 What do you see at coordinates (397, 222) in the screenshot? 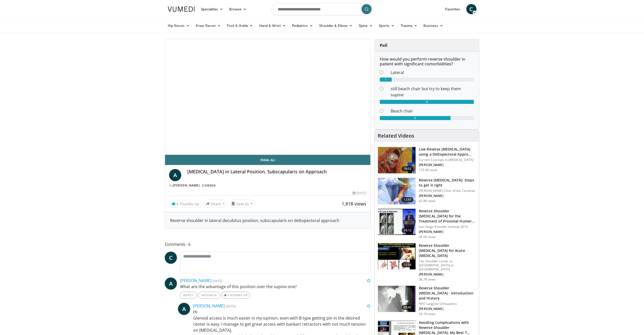
I see `img: Q2xRg7exoPLTwO8X4xMDoxOjA4MTsiGN.150x105_q85_crop-smart_upscale.jpg` at bounding box center [397, 222].